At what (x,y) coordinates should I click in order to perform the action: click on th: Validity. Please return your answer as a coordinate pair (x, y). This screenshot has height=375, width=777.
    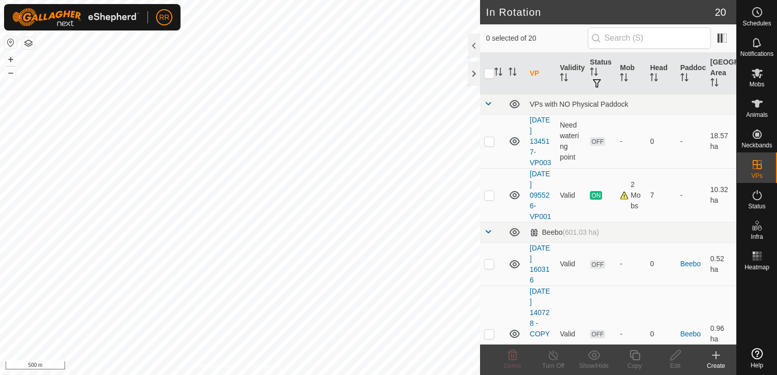
    Looking at the image, I should click on (570, 74).